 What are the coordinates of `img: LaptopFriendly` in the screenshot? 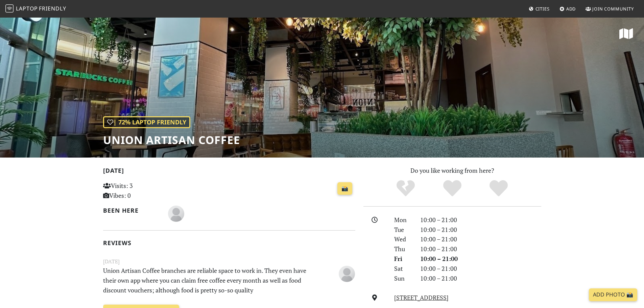 It's located at (10, 9).